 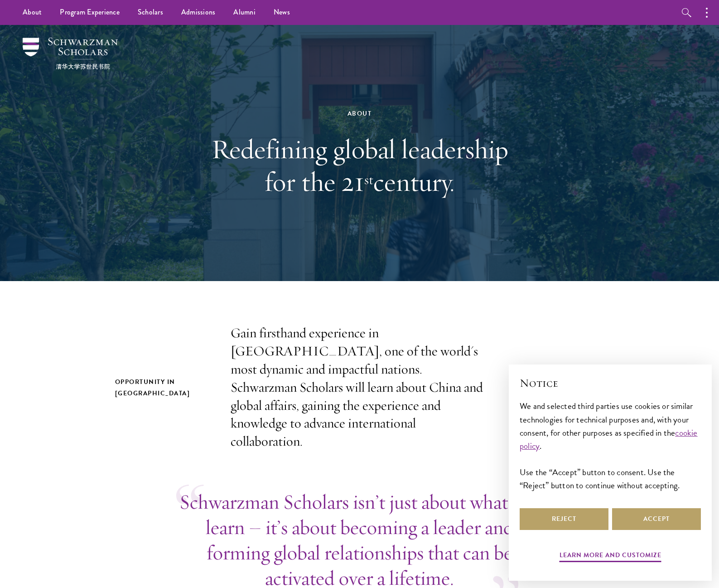 What do you see at coordinates (360, 113) in the screenshot?
I see `div: About` at bounding box center [360, 113].